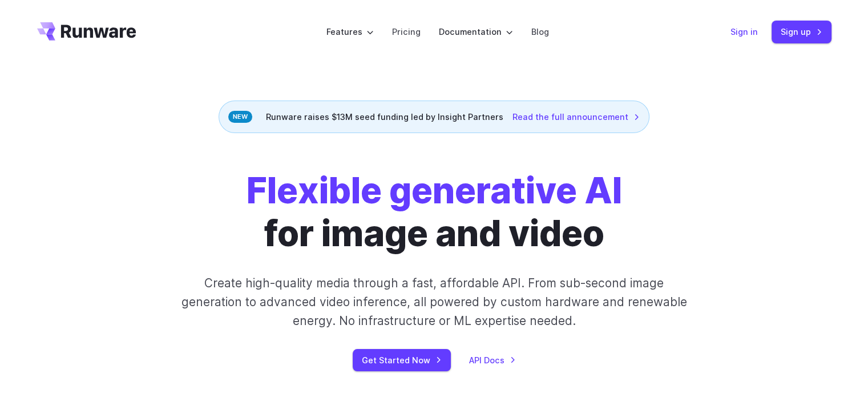 The height and width of the screenshot is (397, 868). Describe the element at coordinates (434, 116) in the screenshot. I see `div: Runware raises $13M seed funding led by Insight Partners` at that location.